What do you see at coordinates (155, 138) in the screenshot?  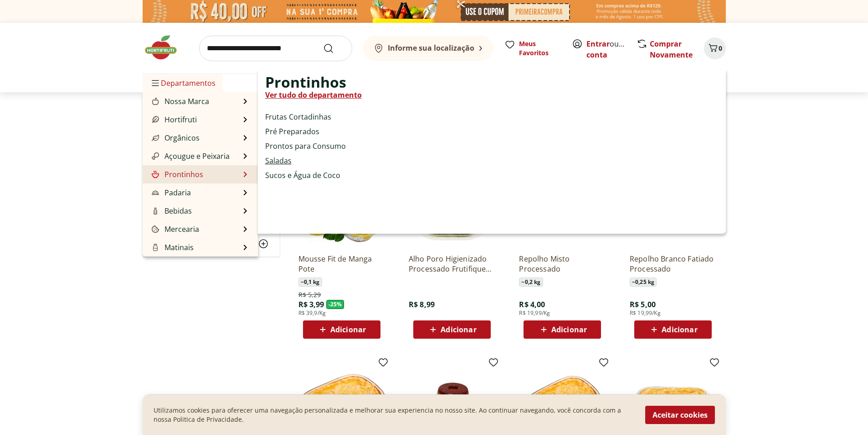 I see `img: Orgânicos` at bounding box center [155, 138].